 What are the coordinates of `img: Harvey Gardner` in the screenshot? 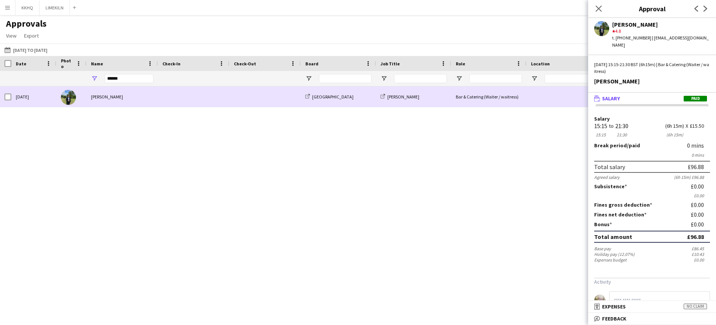 It's located at (68, 97).